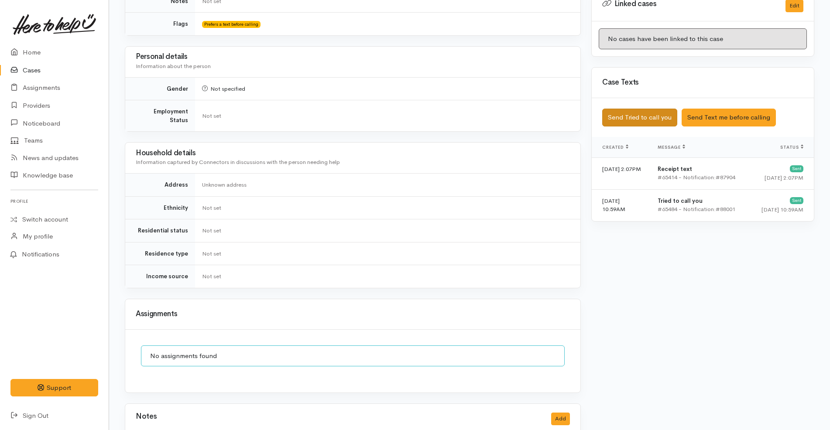 The width and height of the screenshot is (830, 430). What do you see at coordinates (671, 147) in the screenshot?
I see `span: Message` at bounding box center [671, 147].